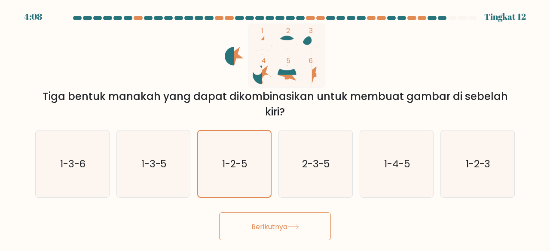 This screenshot has height=251, width=550. What do you see at coordinates (310, 61) in the screenshot?
I see `tspan: 6` at bounding box center [310, 61].